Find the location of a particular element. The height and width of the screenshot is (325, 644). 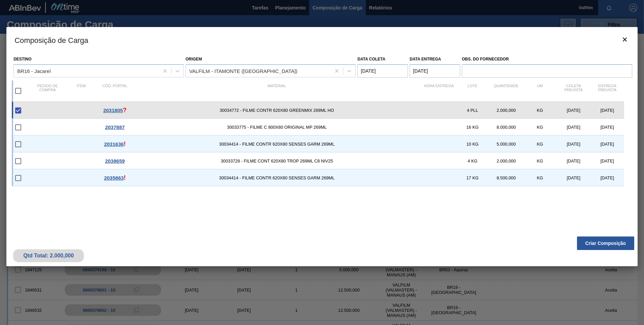

span: 2031636 is located at coordinates (114, 144).